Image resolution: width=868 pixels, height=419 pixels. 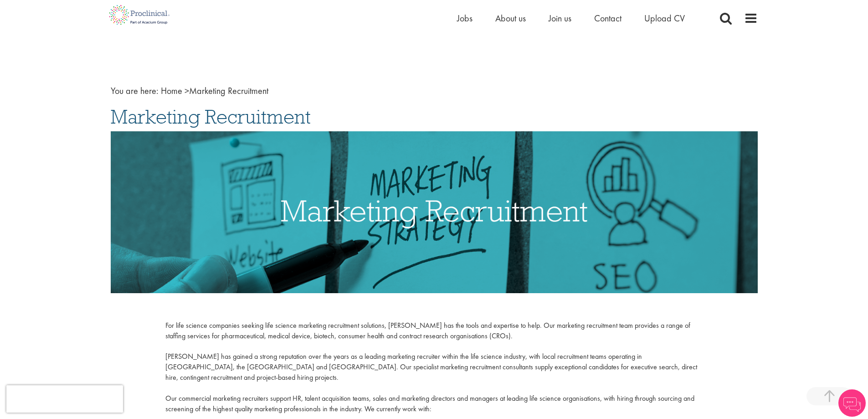 What do you see at coordinates (664, 18) in the screenshot?
I see `a: Upload CV` at bounding box center [664, 18].